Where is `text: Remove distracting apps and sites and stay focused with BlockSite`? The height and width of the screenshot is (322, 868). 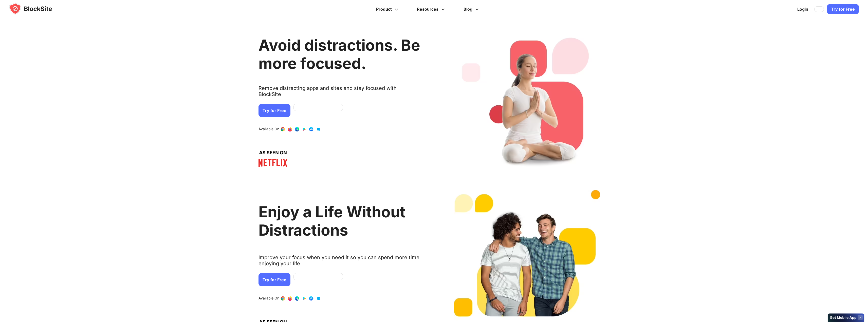
text: Remove distracting apps and sites and stay focused with BlockSite is located at coordinates (339, 93).